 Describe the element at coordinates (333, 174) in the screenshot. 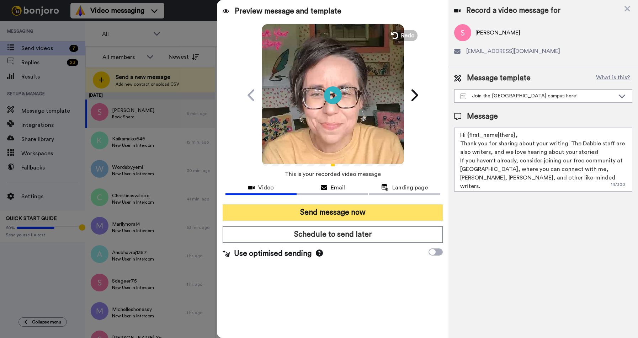

I see `span: This is your recorded video message` at that location.